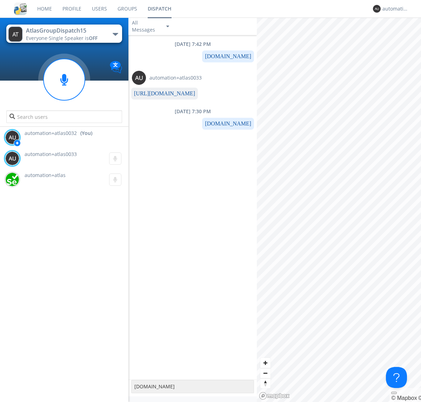  Describe the element at coordinates (146, 26) in the screenshot. I see `div: All Messages` at that location.